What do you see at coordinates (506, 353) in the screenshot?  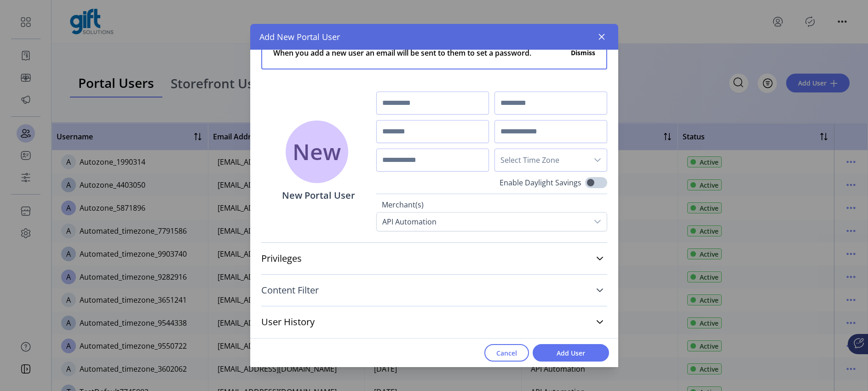 I see `button: Cancel` at bounding box center [506, 353].